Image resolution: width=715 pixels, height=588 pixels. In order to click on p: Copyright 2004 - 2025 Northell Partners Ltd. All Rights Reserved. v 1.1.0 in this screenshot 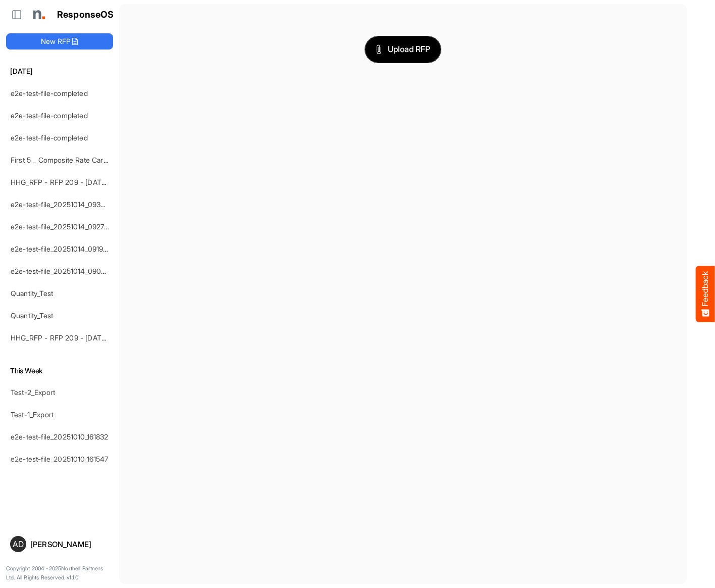, I will do `click(60, 573)`.